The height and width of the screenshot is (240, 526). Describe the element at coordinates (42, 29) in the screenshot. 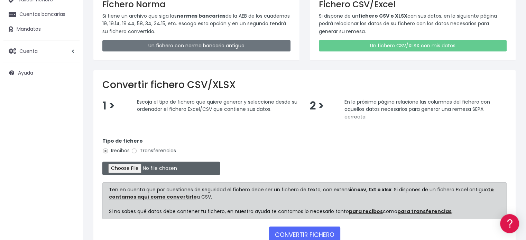

I see `a: Mandatos` at that location.